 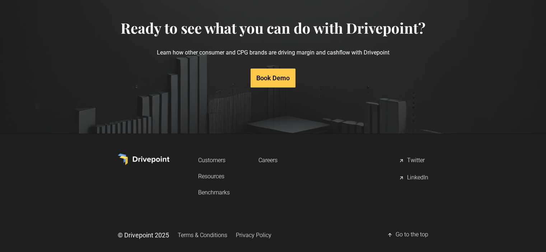 I want to click on div: © Drivepoint 2025, so click(x=143, y=235).